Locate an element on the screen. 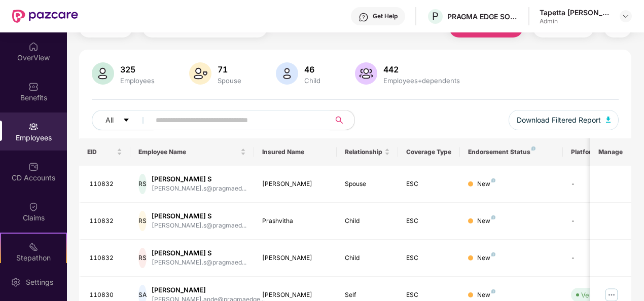  th: Relationship is located at coordinates (368, 152).